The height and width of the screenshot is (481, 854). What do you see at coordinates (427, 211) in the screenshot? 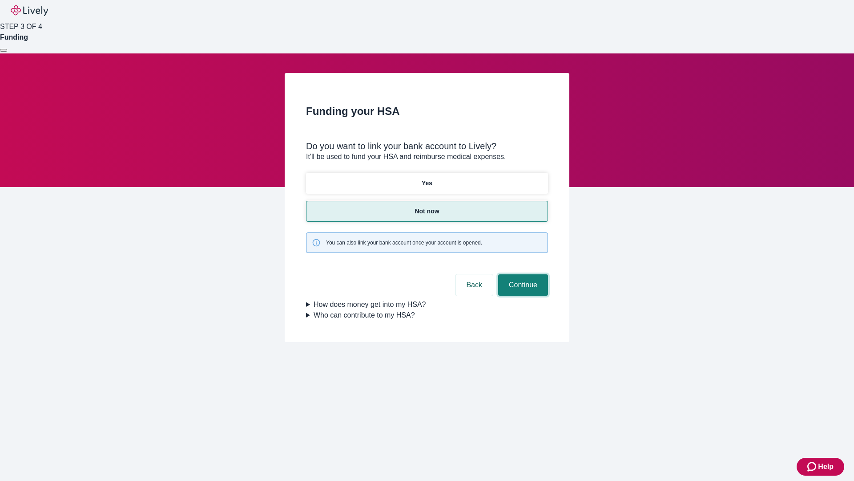
I see `p: Not now` at bounding box center [427, 211].